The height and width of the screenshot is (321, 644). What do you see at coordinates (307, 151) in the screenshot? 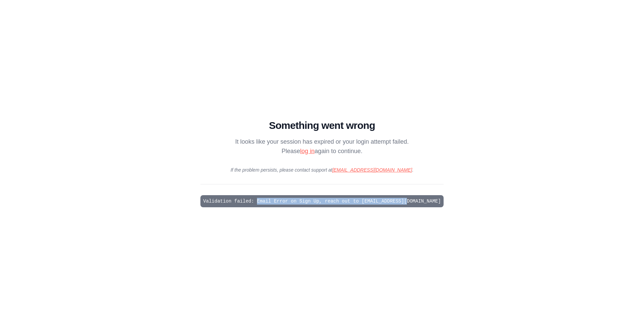
I see `a: log in` at bounding box center [307, 151].